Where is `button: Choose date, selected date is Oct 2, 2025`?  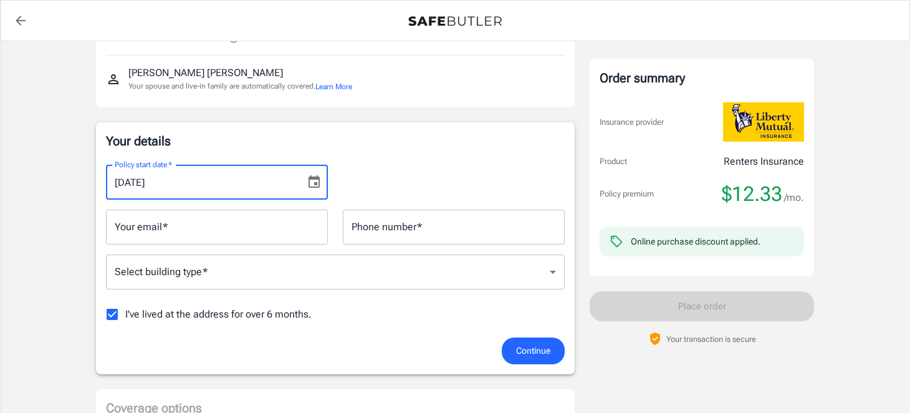
button: Choose date, selected date is Oct 2, 2025 is located at coordinates (314, 182).